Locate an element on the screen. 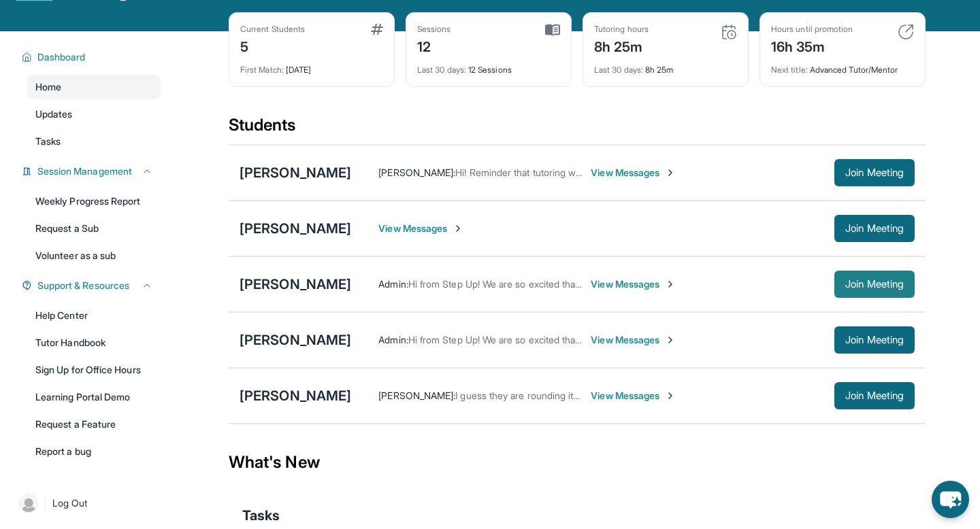  button: chat-button is located at coordinates (950, 499).